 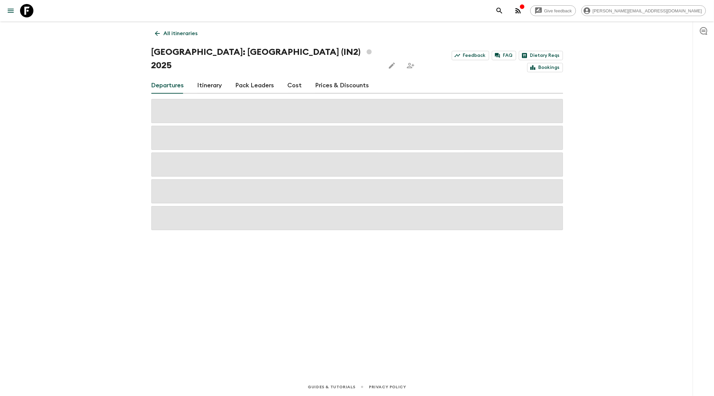 What do you see at coordinates (500, 11) in the screenshot?
I see `button: search adventures` at bounding box center [500, 11].